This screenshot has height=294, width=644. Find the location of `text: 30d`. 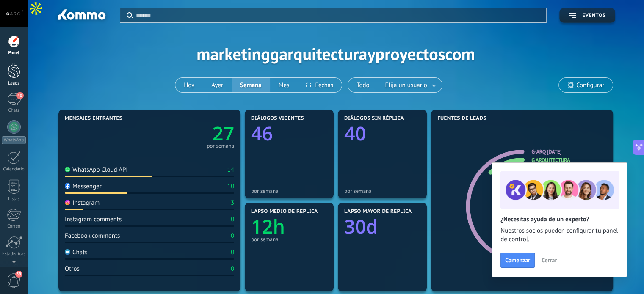

text: 30d is located at coordinates (361, 226).